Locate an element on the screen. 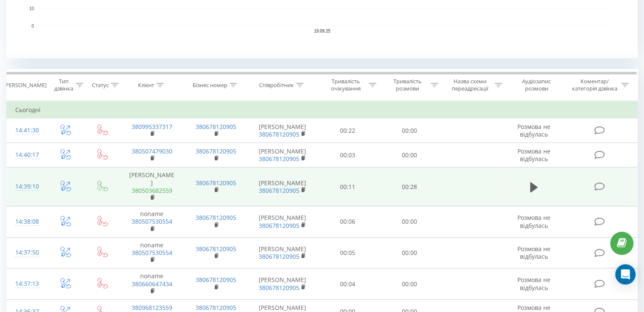  div: 14:37:13 is located at coordinates (26, 284).